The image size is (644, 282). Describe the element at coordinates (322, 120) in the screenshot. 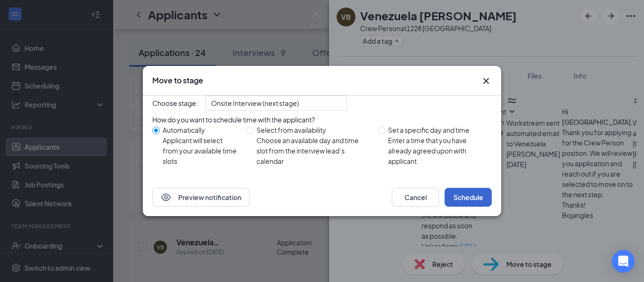

I see `div: How do you want to schedule time with the applicant?` at that location.